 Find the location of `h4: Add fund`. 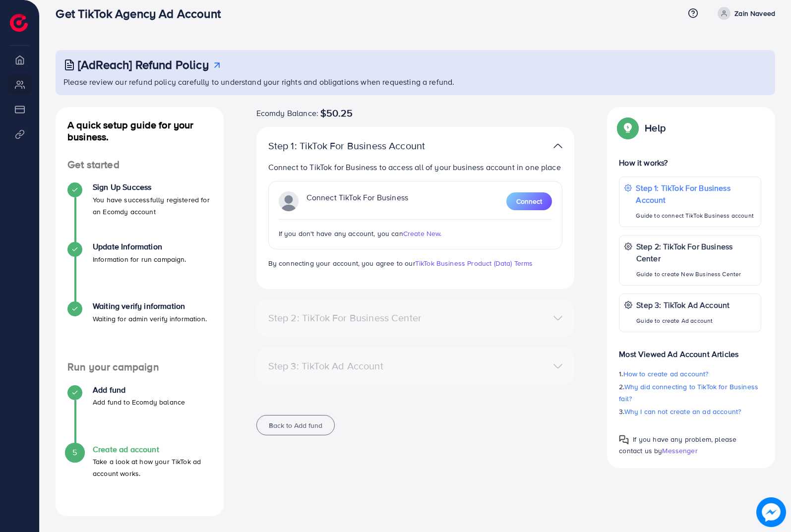

h4: Add fund is located at coordinates (139, 390).